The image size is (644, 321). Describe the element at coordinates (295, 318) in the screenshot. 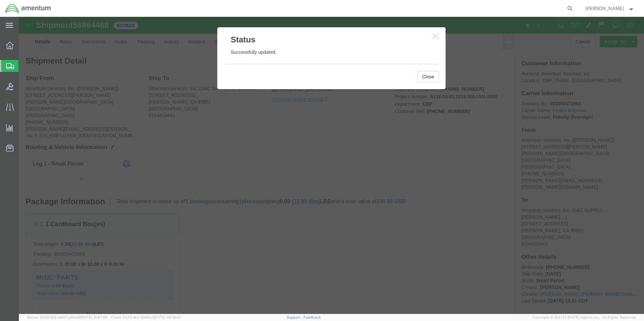

I see `a: Support` at that location.